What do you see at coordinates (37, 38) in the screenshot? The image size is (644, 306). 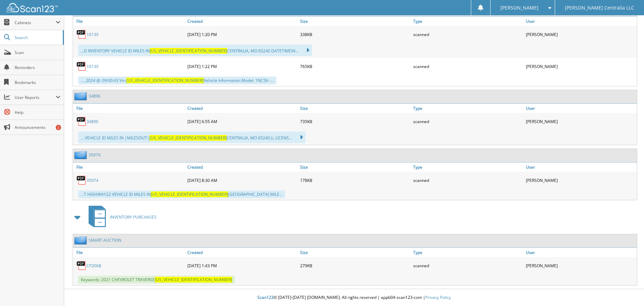 I see `span: Search` at bounding box center [37, 38].